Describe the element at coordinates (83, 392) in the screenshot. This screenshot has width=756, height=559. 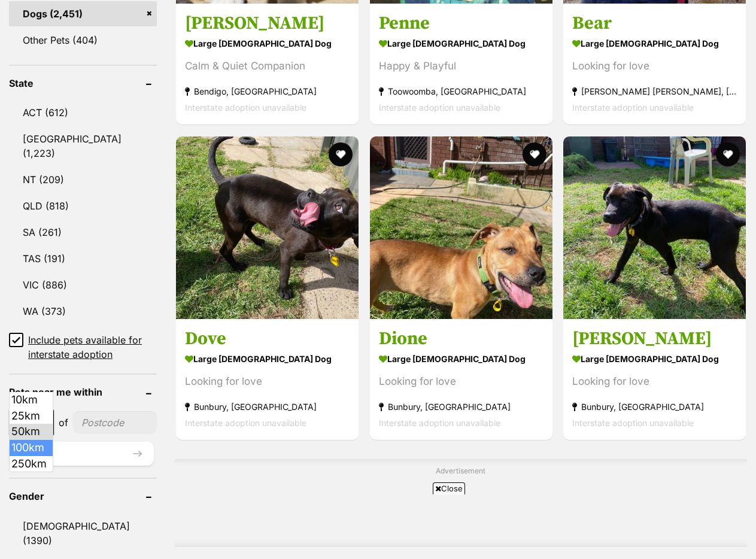
I see `header: Pets near me within` at that location.